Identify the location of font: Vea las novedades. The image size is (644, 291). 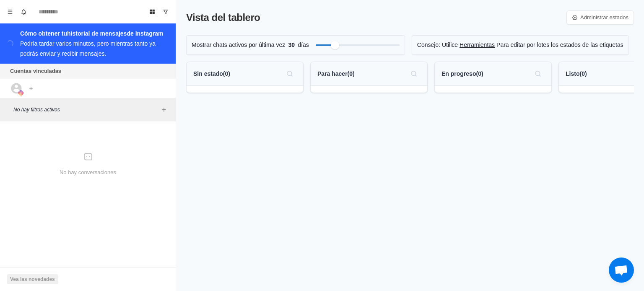
(32, 279).